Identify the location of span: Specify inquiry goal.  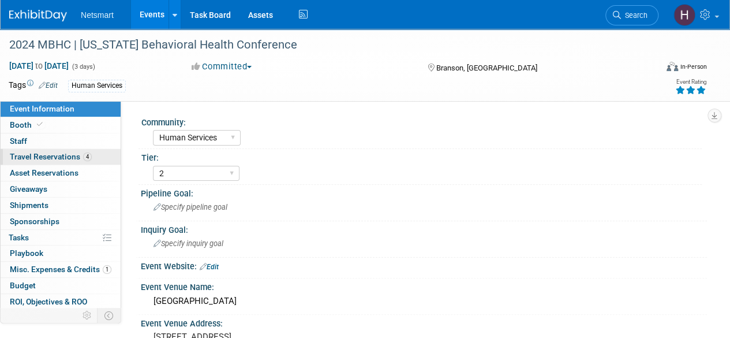
(188, 243).